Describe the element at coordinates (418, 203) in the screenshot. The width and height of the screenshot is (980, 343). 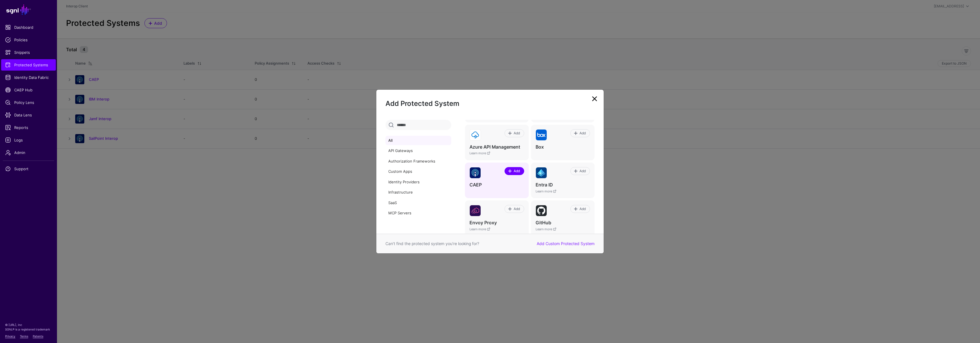
I see `a: SaaS` at that location.